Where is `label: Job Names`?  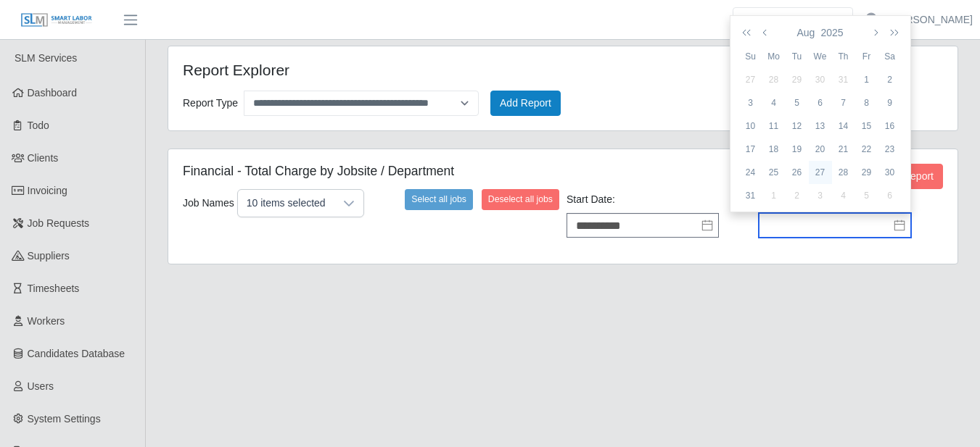 label: Job Names is located at coordinates (208, 203).